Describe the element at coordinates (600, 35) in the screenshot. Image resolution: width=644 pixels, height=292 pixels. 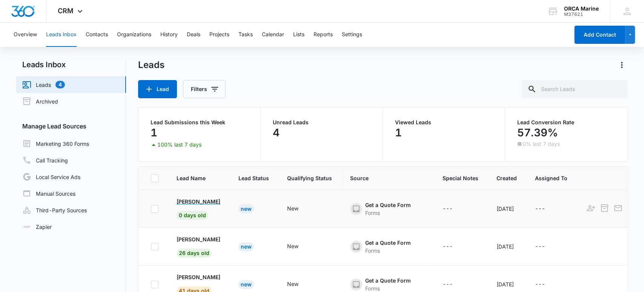
I see `button: Add Contact` at that location.